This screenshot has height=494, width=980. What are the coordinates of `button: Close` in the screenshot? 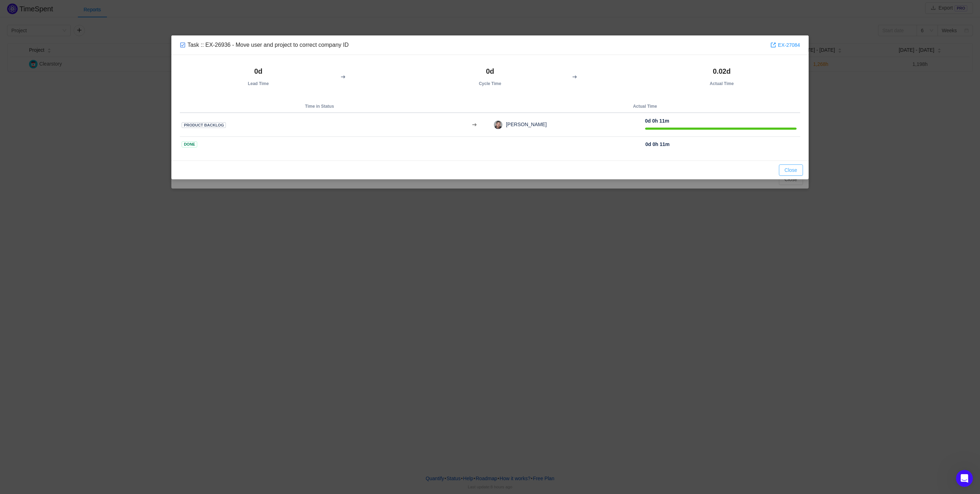 It's located at (791, 170).